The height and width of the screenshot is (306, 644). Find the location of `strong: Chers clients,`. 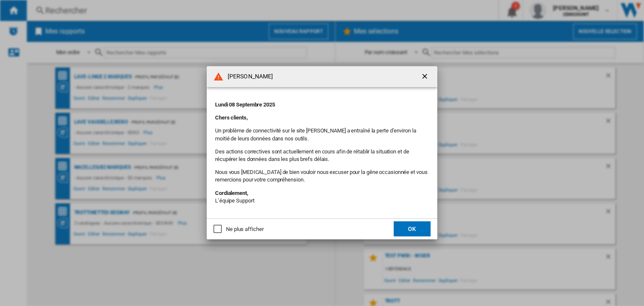

strong: Chers clients, is located at coordinates (231, 117).